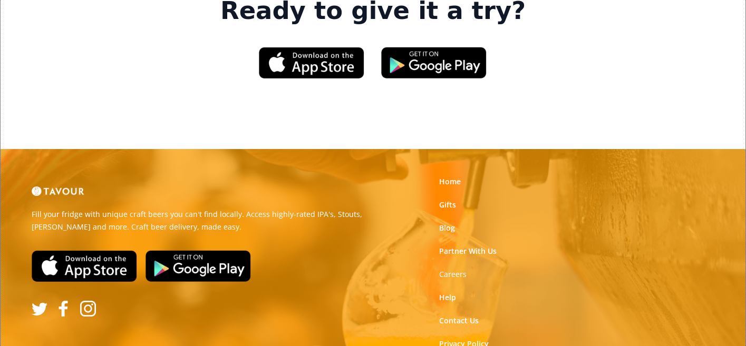 The width and height of the screenshot is (746, 346). Describe the element at coordinates (447, 228) in the screenshot. I see `a: Blog` at that location.